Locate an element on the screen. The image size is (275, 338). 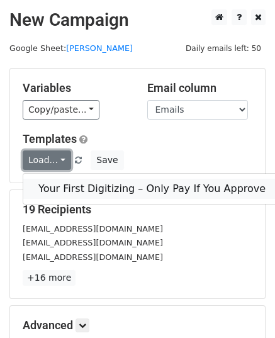
span: Daily emails left: 50 is located at coordinates (224, 49).